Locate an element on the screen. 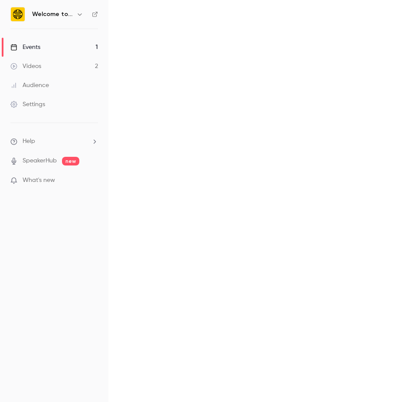 This screenshot has width=401, height=402. div: Events is located at coordinates (25, 47).